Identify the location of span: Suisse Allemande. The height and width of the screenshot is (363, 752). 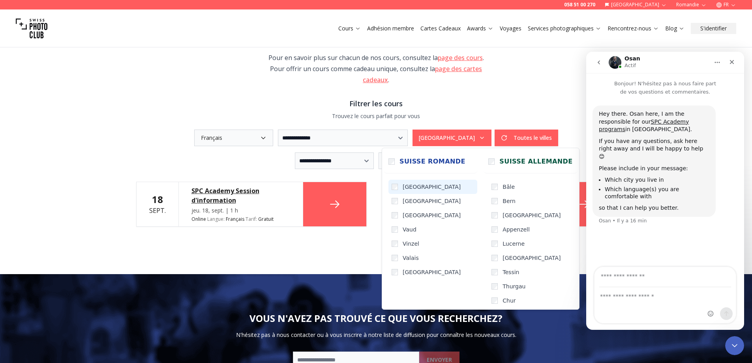
(536, 161).